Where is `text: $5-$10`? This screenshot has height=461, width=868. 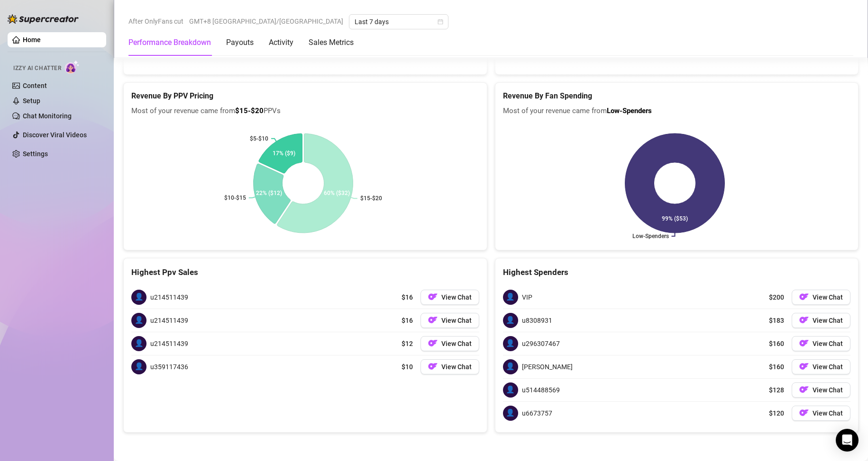 text: $5-$10 is located at coordinates (259, 139).